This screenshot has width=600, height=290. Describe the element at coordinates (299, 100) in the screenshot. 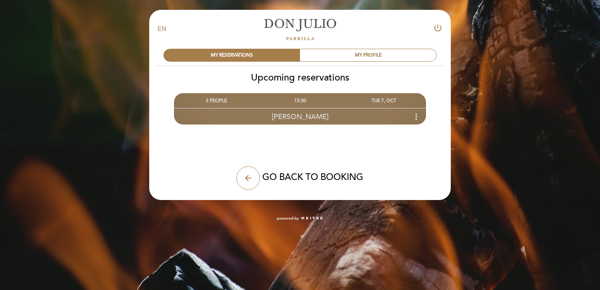

I see `div: 13:30` at that location.